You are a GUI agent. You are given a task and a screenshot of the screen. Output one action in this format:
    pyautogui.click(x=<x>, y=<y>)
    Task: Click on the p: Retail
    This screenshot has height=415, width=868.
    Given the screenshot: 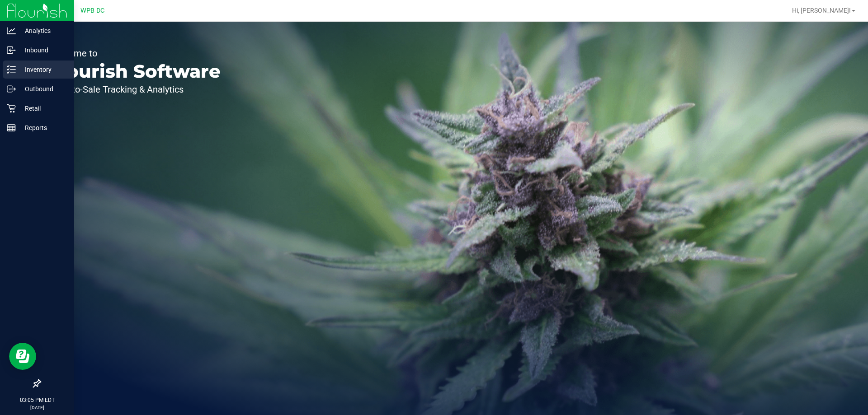 What is the action you would take?
    pyautogui.click(x=43, y=109)
    